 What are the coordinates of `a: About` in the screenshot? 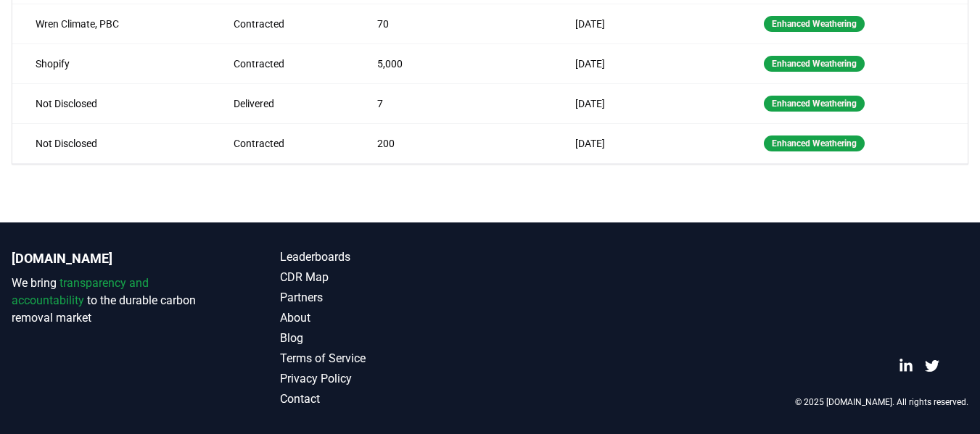 It's located at (385, 318).